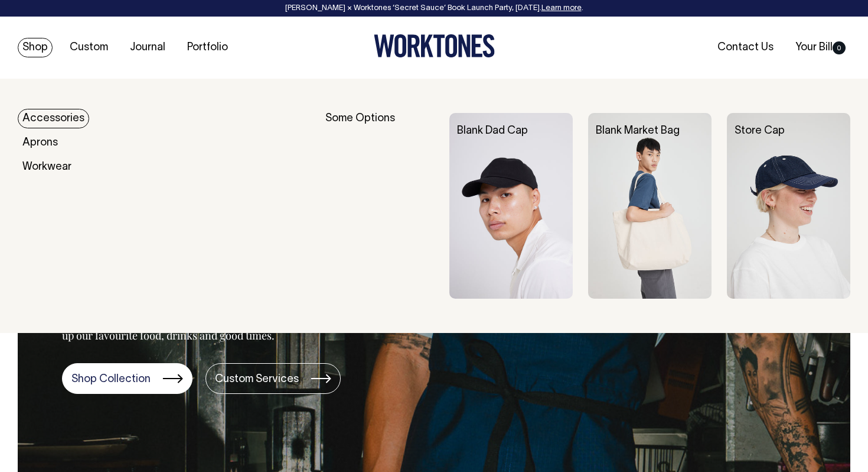  I want to click on a: Portfolio, so click(207, 47).